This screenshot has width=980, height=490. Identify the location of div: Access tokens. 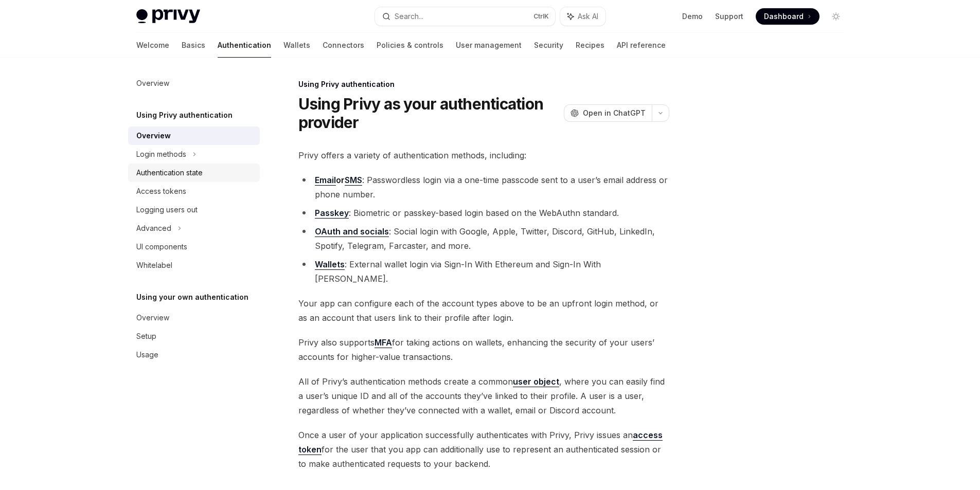
(161, 191).